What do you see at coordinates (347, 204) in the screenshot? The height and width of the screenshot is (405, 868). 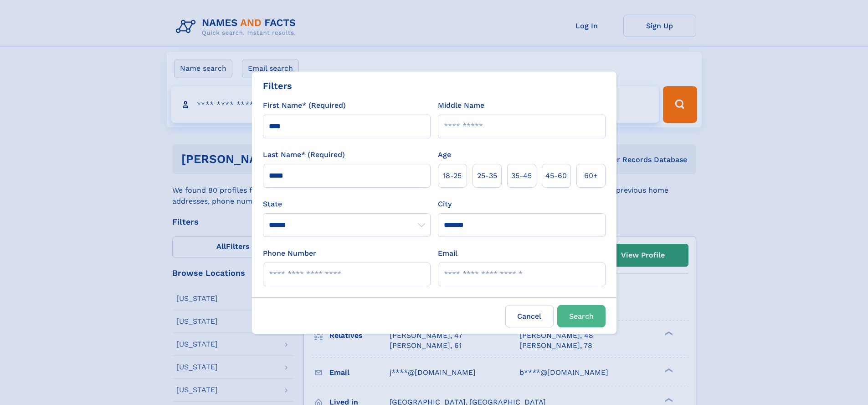 I see `label: State` at bounding box center [347, 204].